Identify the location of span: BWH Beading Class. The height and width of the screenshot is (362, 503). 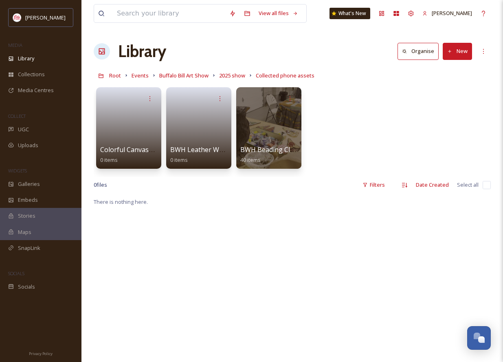
(270, 150).